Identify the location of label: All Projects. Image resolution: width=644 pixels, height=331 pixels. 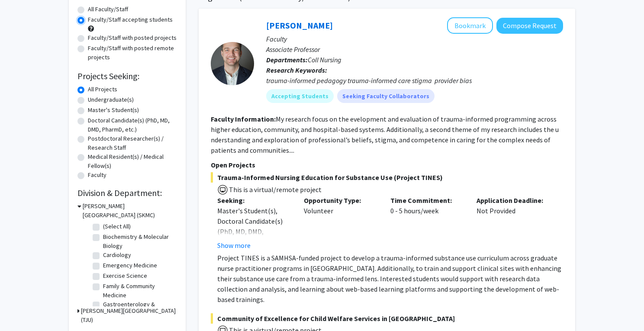
(102, 89).